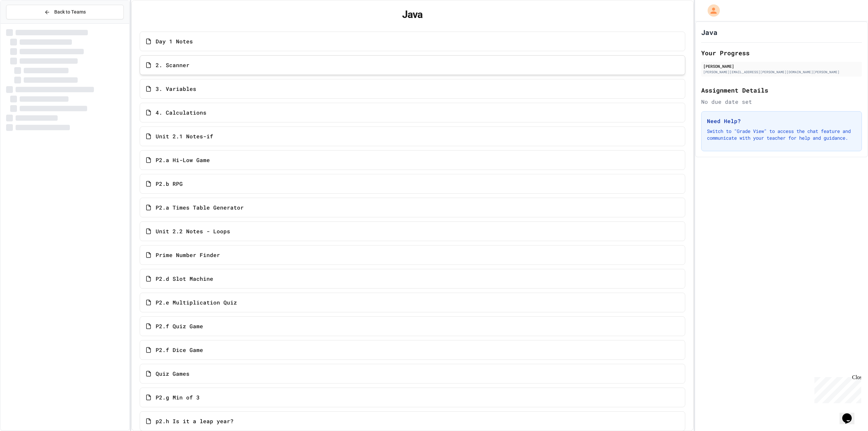 The height and width of the screenshot is (431, 868). I want to click on span: 4. Calculations, so click(181, 112).